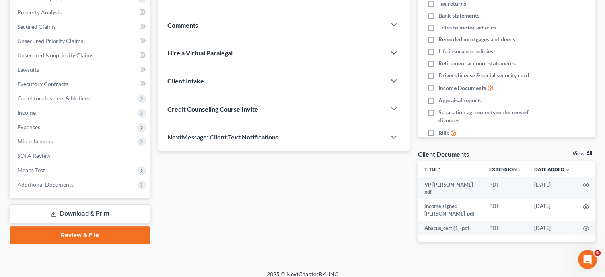 The width and height of the screenshot is (605, 277). What do you see at coordinates (80, 156) in the screenshot?
I see `a: SOFA Review` at bounding box center [80, 156].